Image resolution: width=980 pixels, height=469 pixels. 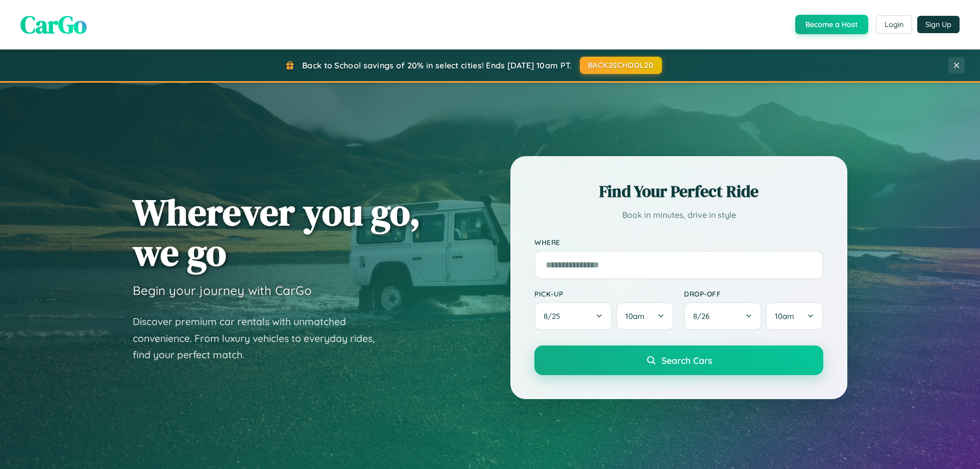 What do you see at coordinates (831, 24) in the screenshot?
I see `button: Become a Host` at bounding box center [831, 24].